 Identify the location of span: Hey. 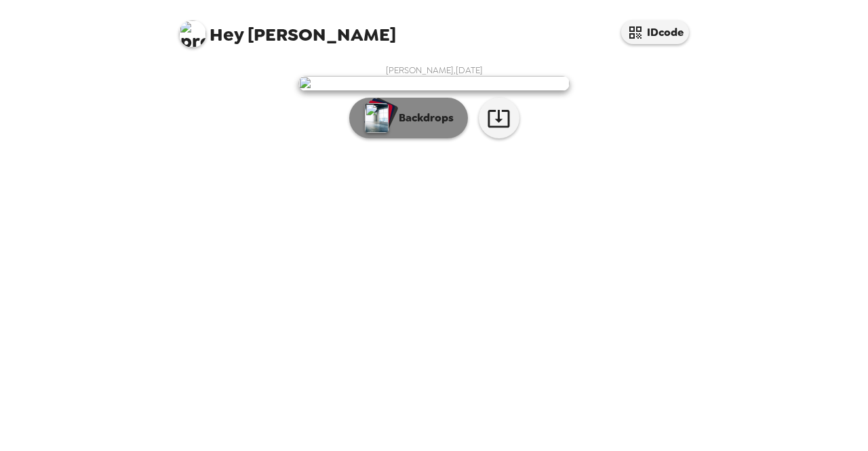
(227, 34).